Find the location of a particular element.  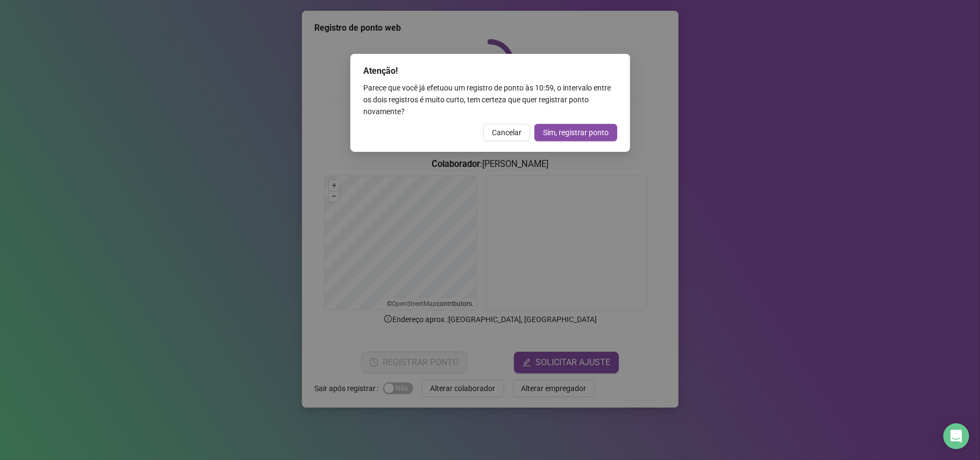

span: Cancelar is located at coordinates (506, 132).